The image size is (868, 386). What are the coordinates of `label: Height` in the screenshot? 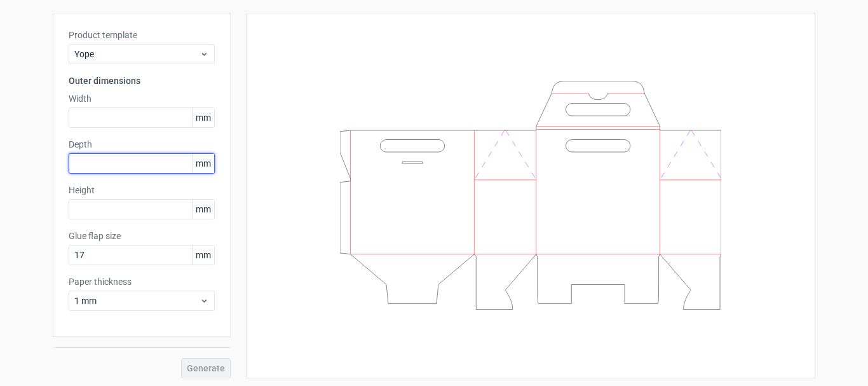 It's located at (142, 190).